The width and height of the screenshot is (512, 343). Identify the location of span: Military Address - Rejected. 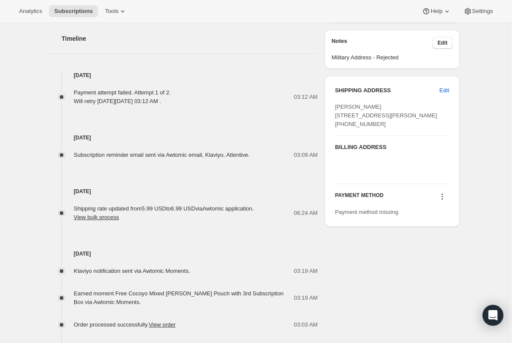
(392, 58).